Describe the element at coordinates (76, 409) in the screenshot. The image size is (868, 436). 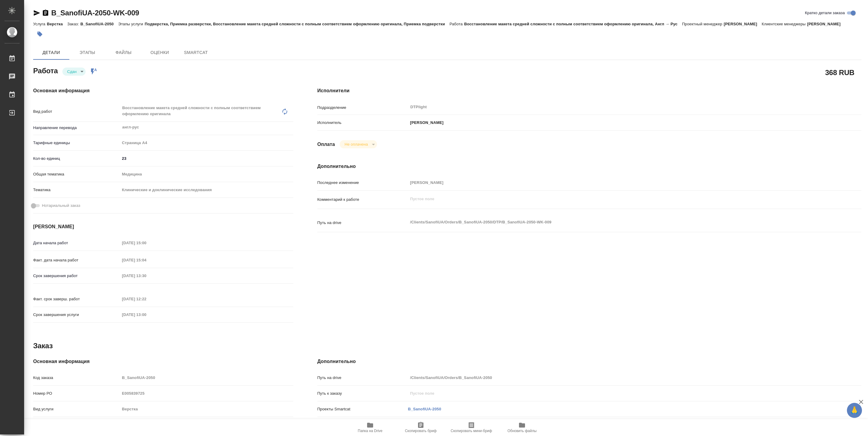
I see `p: Вид услуги` at that location.